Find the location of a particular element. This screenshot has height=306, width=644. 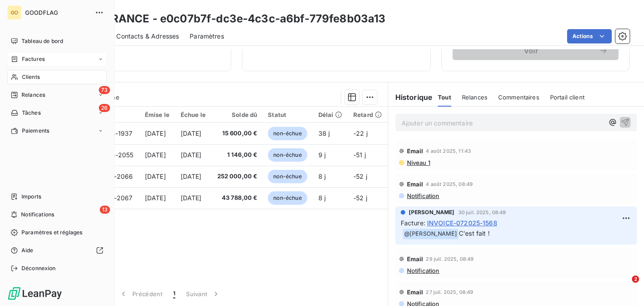

span: Paiements is located at coordinates (36, 131).